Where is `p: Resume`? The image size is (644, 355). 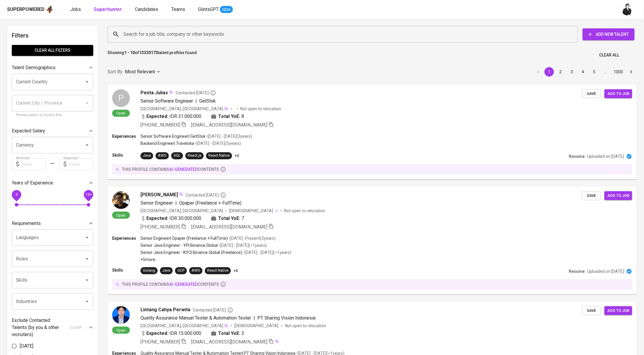 p: Resume is located at coordinates (577, 157).